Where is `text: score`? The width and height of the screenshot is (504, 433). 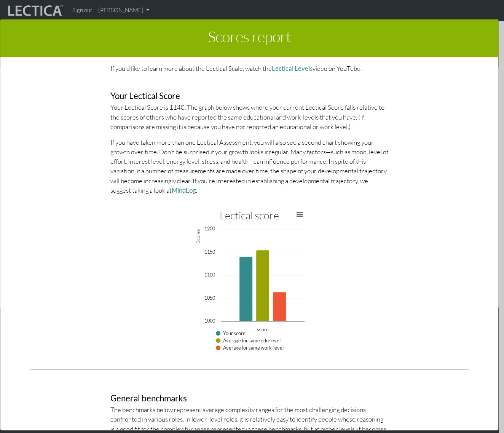 text: score is located at coordinates (263, 329).